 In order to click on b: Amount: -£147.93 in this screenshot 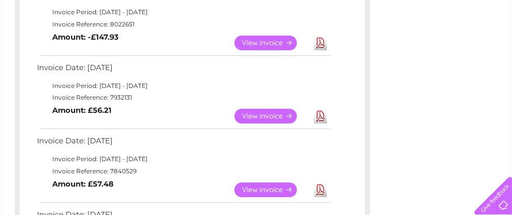, I will do `click(86, 37)`.